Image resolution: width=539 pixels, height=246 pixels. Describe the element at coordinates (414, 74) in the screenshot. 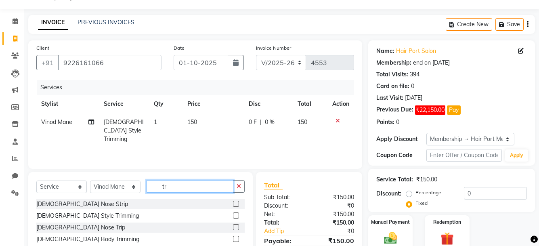

I see `div: 394` at that location.